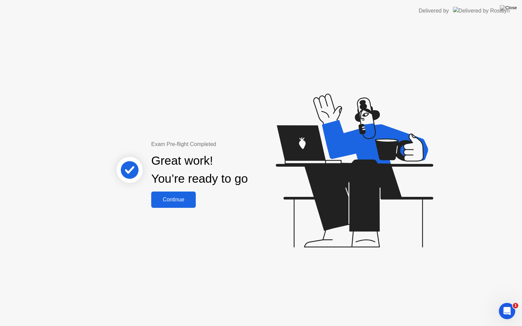 The image size is (522, 326). What do you see at coordinates (434, 11) in the screenshot?
I see `div: Delivered by` at bounding box center [434, 11].